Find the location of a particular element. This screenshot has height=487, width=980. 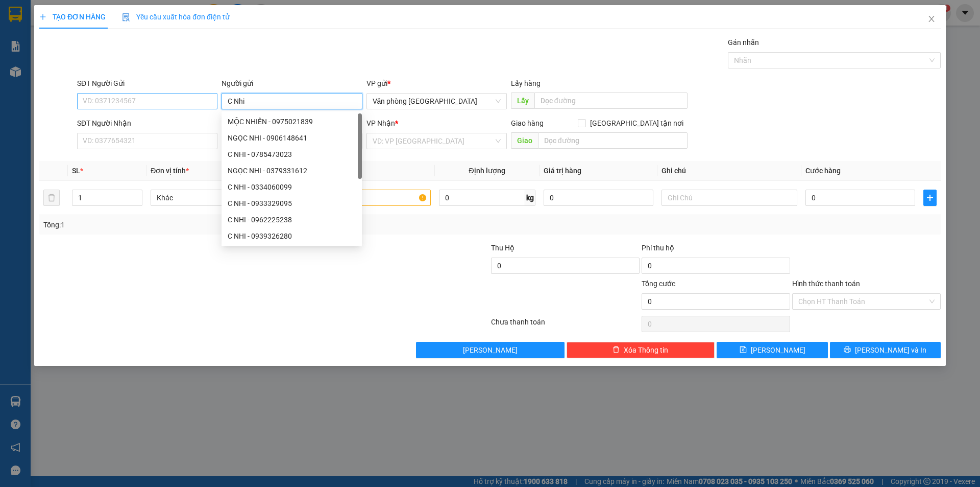

label: Gán nhãn is located at coordinates (743, 42).